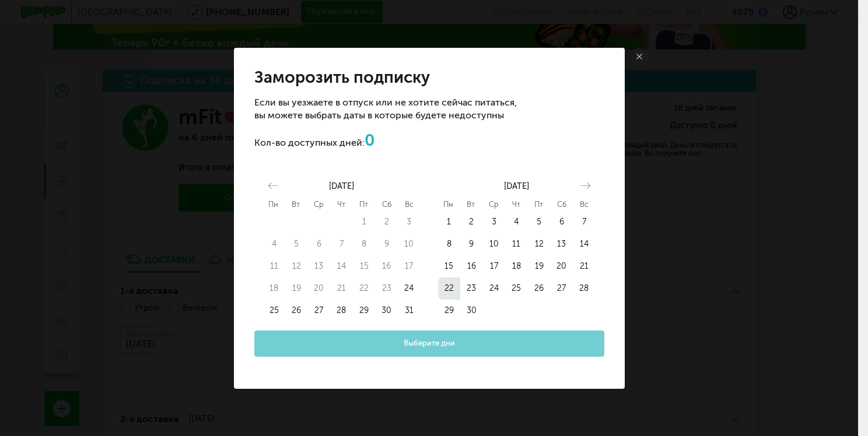  I want to click on td: Choose Sunday, September 28, 2025 as your start date., so click(584, 289).